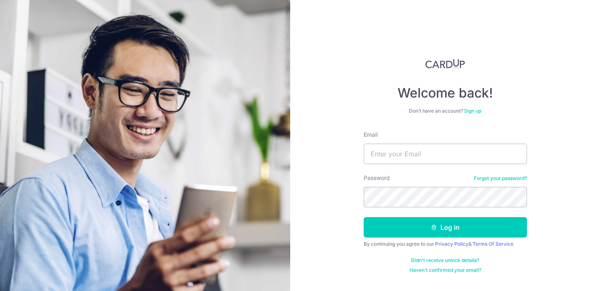 The height and width of the screenshot is (291, 600). I want to click on h4: Welcome back!, so click(445, 93).